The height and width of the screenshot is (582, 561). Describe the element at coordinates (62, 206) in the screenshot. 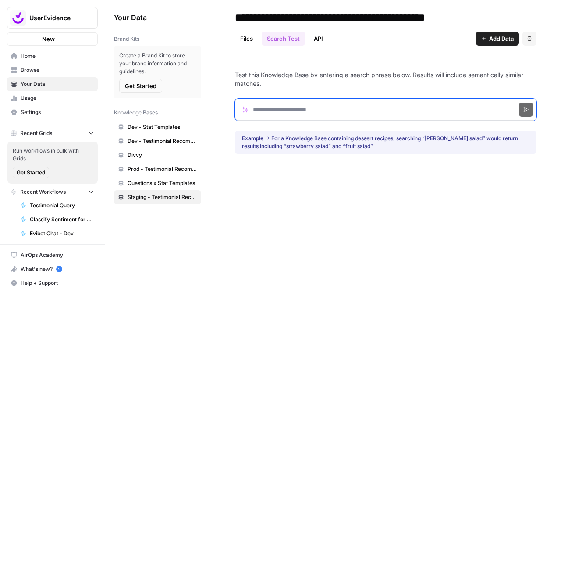

I see `span: Testimonial Query` at that location.